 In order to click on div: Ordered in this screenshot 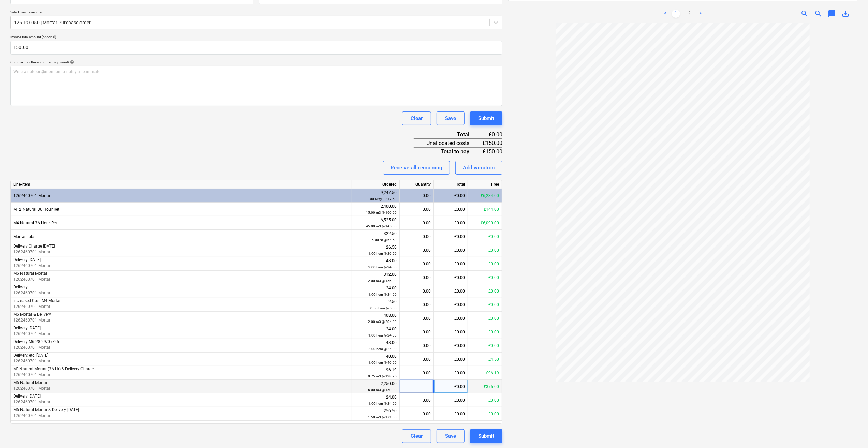, I will do `click(376, 185)`.